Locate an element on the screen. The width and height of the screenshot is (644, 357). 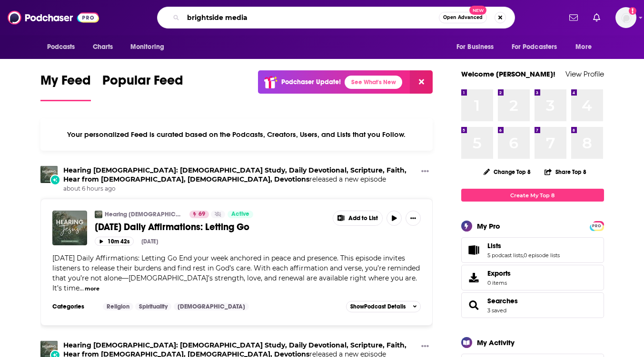
span: Open Advanced is located at coordinates (462, 17).